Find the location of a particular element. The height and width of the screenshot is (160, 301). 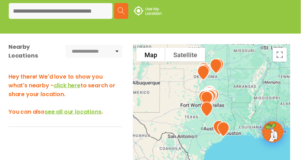

button: Show street map is located at coordinates (151, 55).